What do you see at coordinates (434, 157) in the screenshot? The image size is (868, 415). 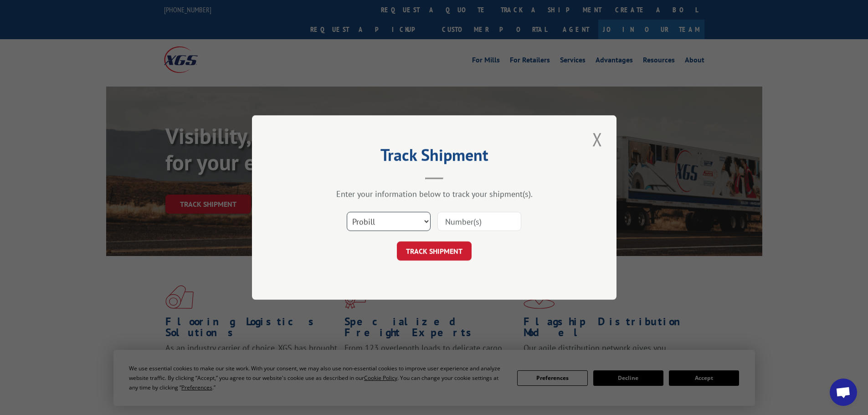 I see `h2: Track Shipment` at bounding box center [434, 157].